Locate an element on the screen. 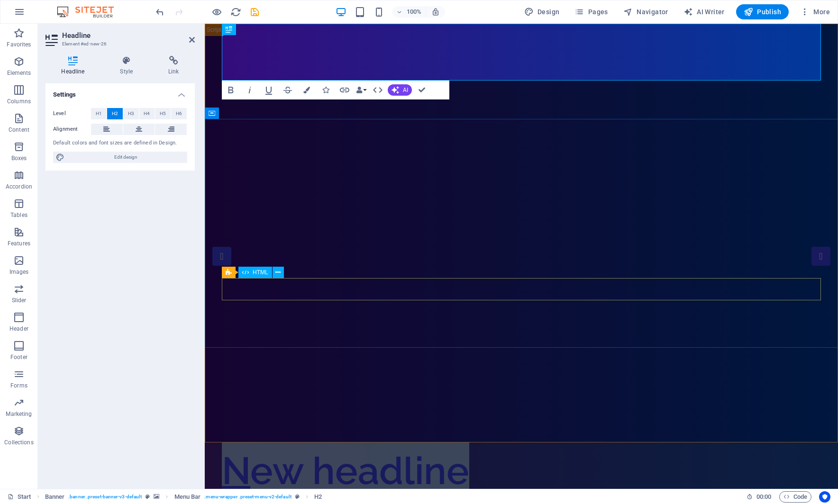 The width and height of the screenshot is (838, 504). label: Alignment is located at coordinates (72, 129).